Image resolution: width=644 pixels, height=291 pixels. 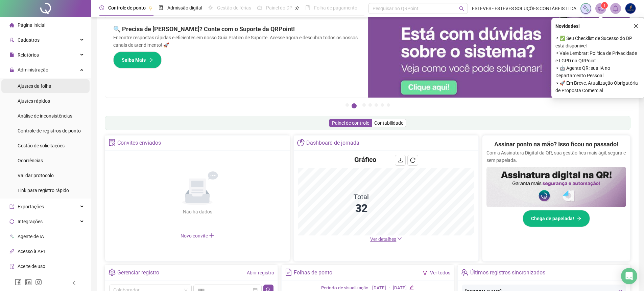 What do you see at coordinates (386, 239) in the screenshot?
I see `a: Ver detalhes down` at bounding box center [386, 239].